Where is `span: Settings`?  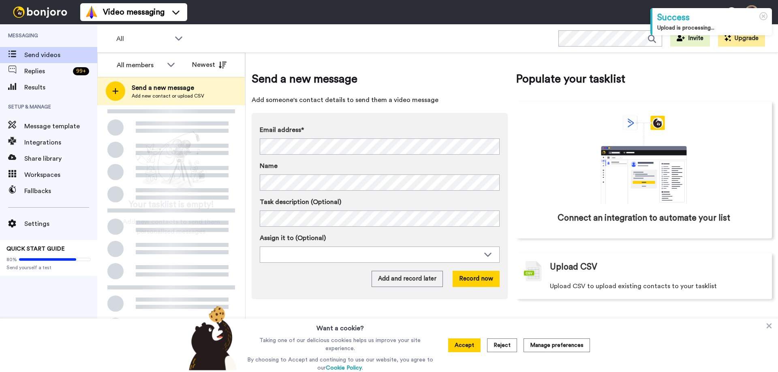
span: Settings is located at coordinates (61, 224).